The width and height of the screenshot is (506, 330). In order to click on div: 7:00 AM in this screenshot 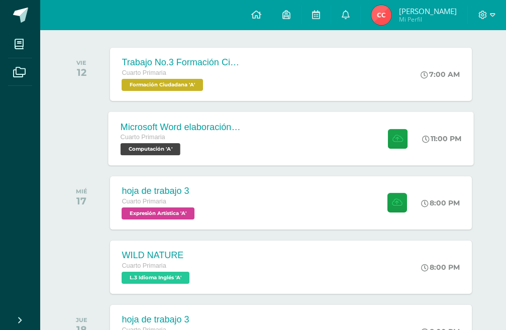, I will do `click(440, 74)`.